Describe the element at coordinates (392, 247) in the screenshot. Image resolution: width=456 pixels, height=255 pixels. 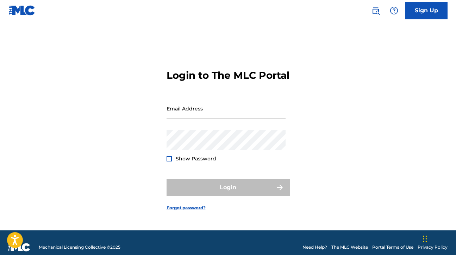
I see `a: Portal Terms of Use` at that location.